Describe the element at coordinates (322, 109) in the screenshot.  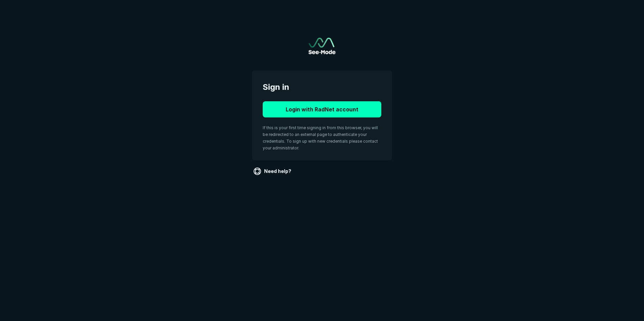
I see `button: Login with RadNet account` at that location.